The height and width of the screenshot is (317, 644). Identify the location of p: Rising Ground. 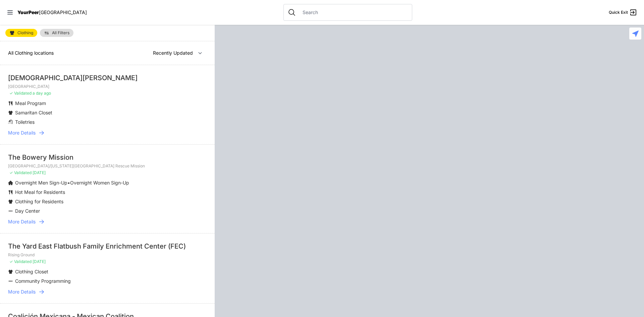
(107, 255).